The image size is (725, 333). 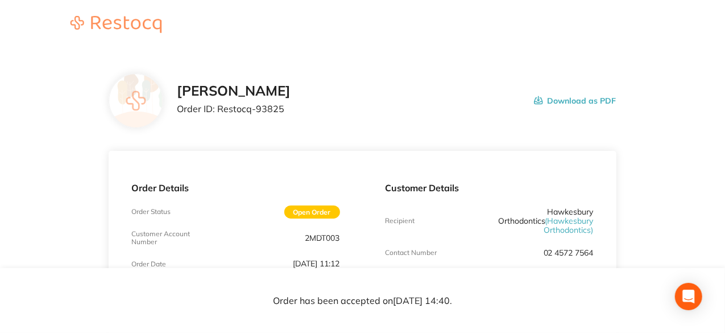 I want to click on div: Open Intercom Messenger, so click(x=688, y=296).